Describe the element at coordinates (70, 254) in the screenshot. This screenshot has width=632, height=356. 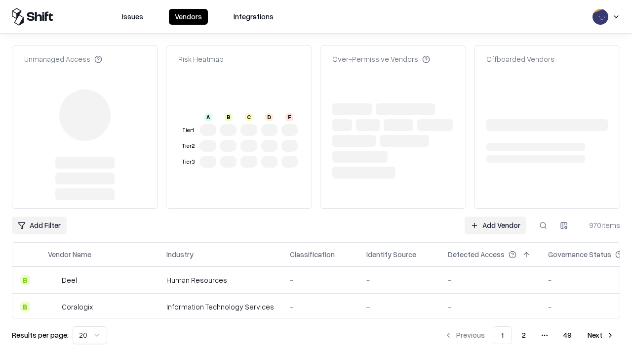
I see `div: Vendor Name` at that location.